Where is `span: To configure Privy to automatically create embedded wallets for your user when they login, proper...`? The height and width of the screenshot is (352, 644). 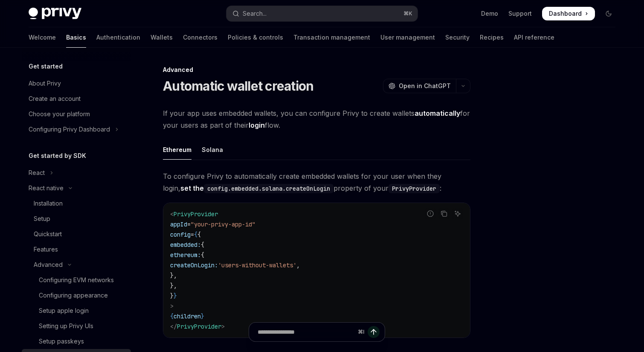 span: To configure Privy to automatically create embedded wallets for your user when they login, proper... is located at coordinates (317, 182).